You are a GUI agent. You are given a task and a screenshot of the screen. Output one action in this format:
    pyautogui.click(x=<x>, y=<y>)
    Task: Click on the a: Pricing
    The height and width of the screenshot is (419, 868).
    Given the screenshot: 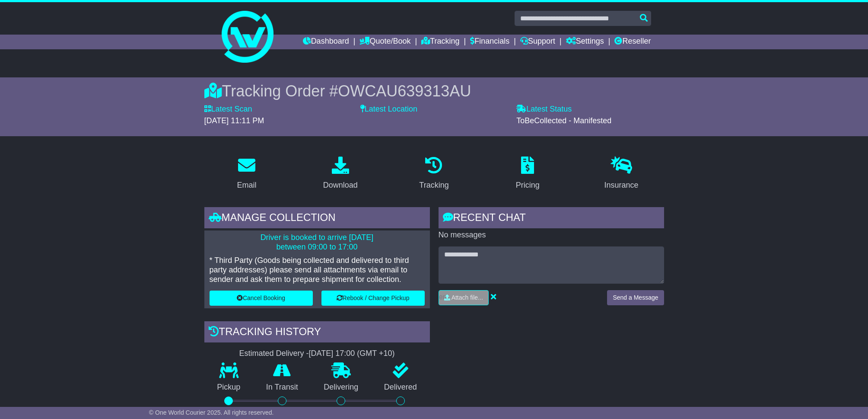 What is the action you would take?
    pyautogui.click(x=527, y=174)
    